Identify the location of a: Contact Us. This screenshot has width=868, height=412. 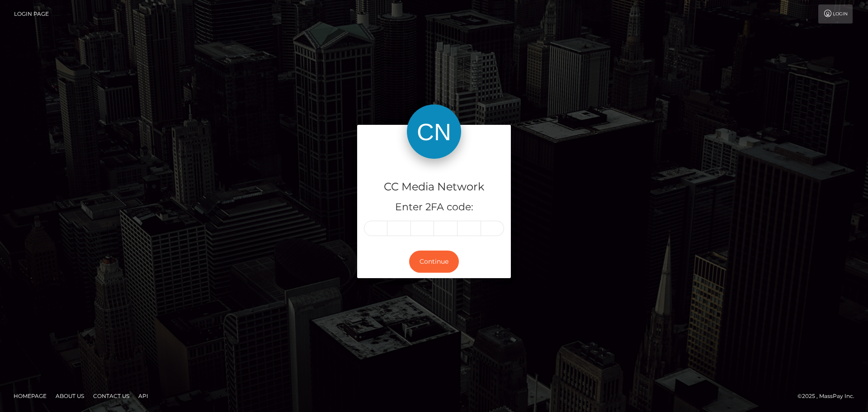
(111, 396).